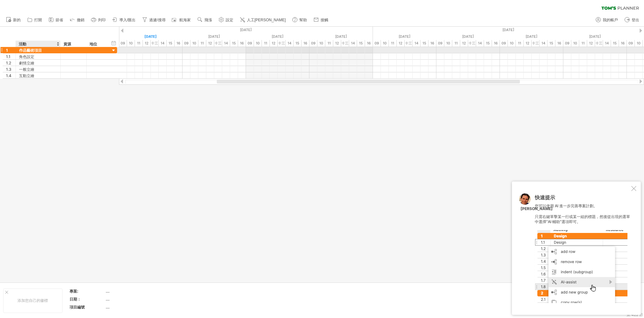 This screenshot has width=644, height=318. Describe the element at coordinates (7, 50) in the screenshot. I see `font: 1` at that location.